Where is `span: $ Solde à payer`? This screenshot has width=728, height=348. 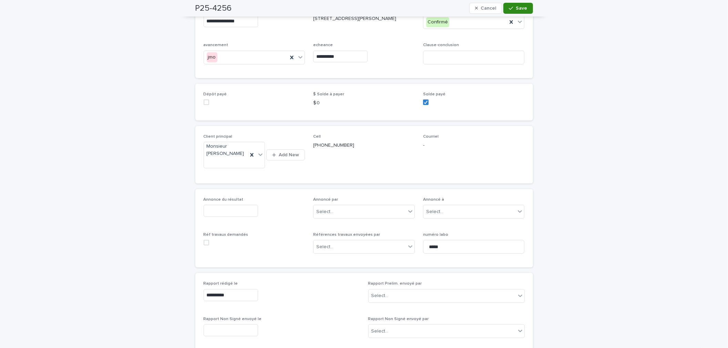
span: $ Solde à payer is located at coordinates (329, 94).